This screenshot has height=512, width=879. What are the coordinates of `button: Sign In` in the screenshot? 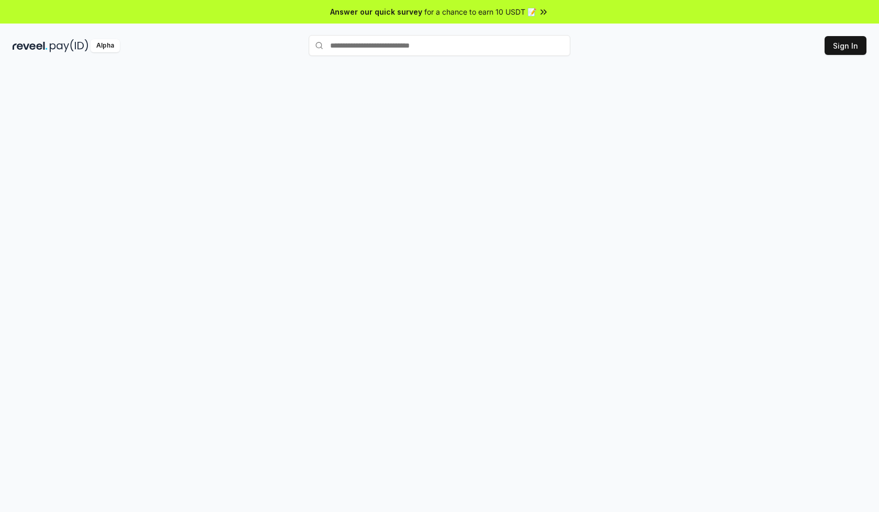 It's located at (846, 46).